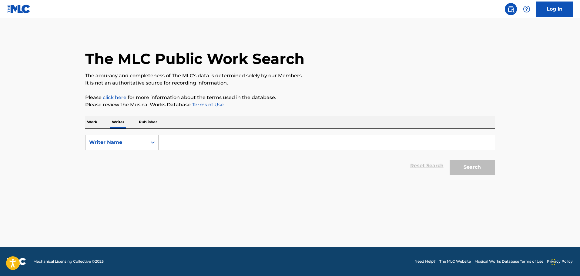  I want to click on p: Publisher, so click(148, 122).